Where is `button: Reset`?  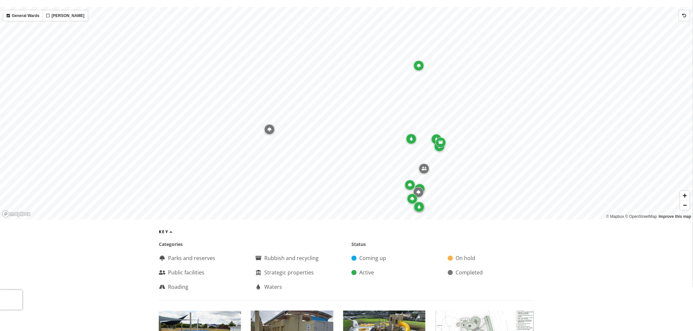
button: Reset is located at coordinates (684, 16).